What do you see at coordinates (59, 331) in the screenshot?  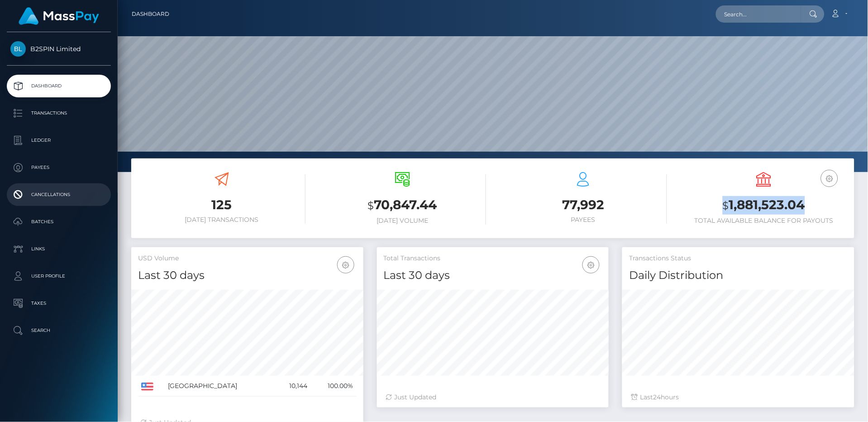 I see `p: Search` at bounding box center [59, 331].